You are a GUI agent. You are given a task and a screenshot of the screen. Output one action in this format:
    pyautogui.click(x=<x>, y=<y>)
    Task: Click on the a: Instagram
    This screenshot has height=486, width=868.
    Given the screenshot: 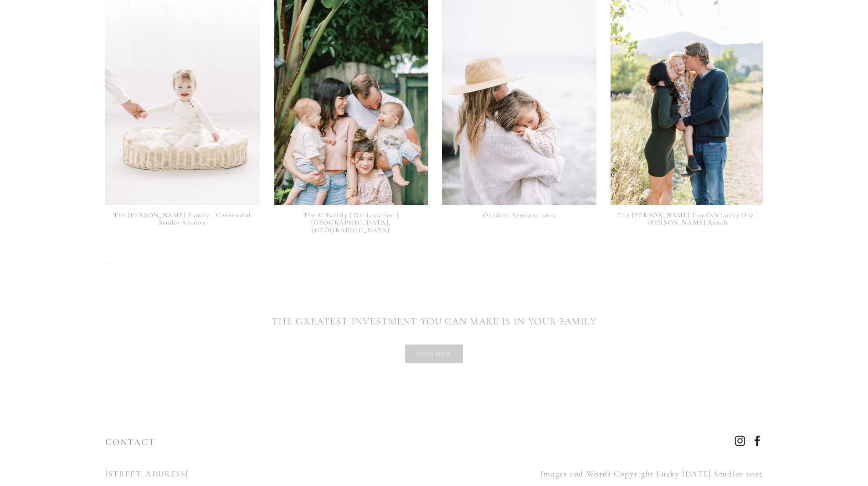 What is the action you would take?
    pyautogui.click(x=740, y=440)
    